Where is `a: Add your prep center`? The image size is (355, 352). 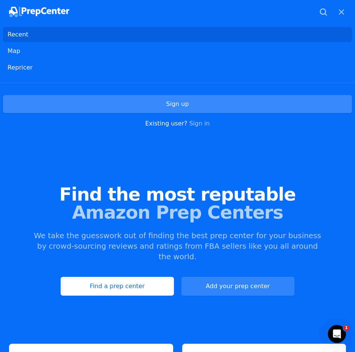 a: Add your prep center is located at coordinates (238, 286).